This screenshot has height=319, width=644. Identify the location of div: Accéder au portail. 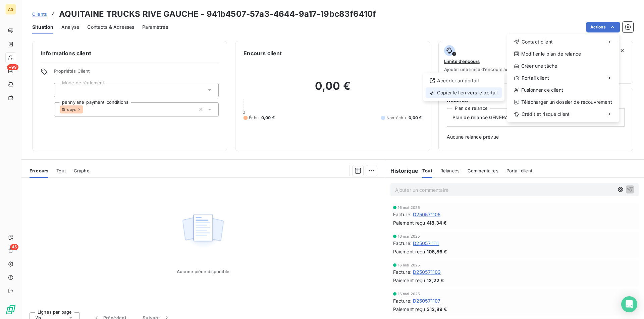
(463, 81).